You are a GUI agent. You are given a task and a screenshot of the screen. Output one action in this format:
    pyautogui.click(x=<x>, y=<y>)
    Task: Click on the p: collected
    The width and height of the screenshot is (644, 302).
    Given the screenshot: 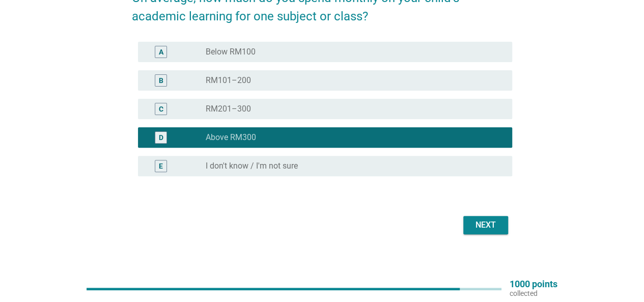 What is the action you would take?
    pyautogui.click(x=534, y=293)
    